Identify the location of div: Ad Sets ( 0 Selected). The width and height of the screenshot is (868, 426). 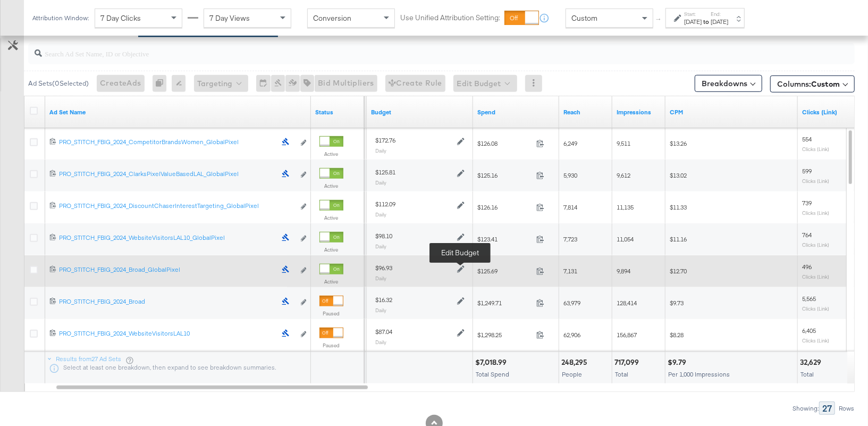
(58, 84).